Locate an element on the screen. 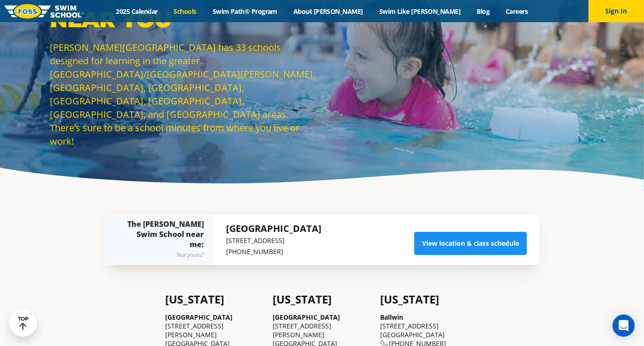  a: Ballwin is located at coordinates (392, 317).